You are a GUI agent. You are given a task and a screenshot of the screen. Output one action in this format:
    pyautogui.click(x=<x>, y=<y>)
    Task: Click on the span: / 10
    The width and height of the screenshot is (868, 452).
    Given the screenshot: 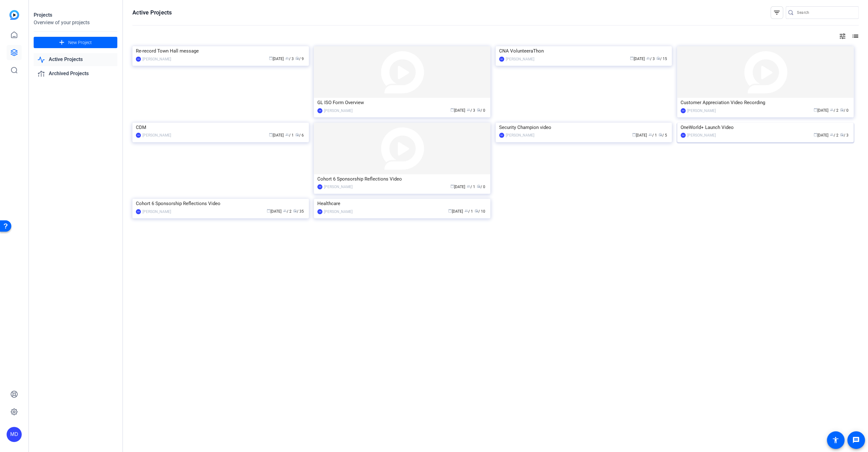 What is the action you would take?
    pyautogui.click(x=480, y=212)
    